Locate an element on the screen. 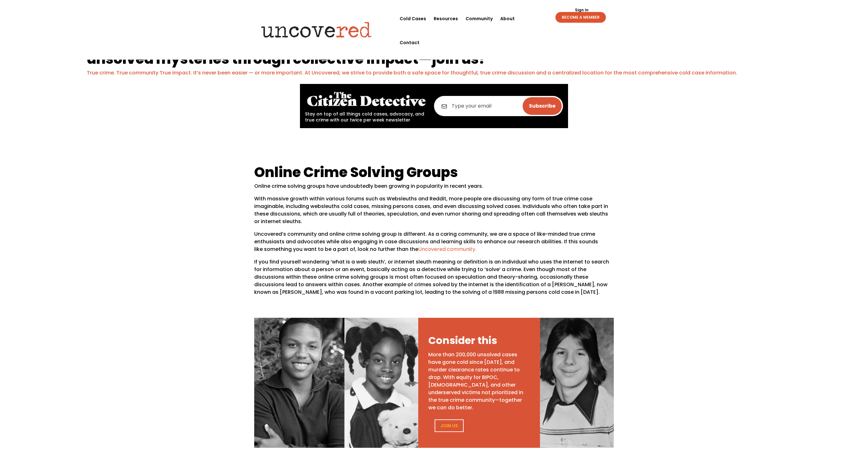 The height and width of the screenshot is (450, 868). a: BECOME A MEMBER is located at coordinates (581, 17).